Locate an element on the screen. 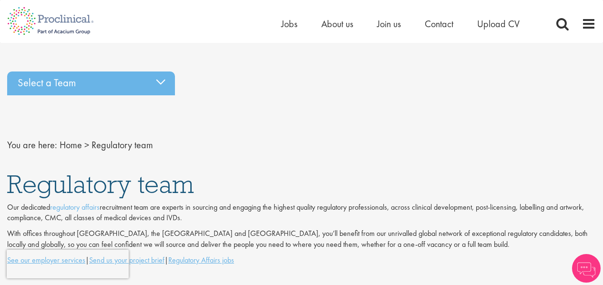 The width and height of the screenshot is (603, 285). a: Upload CV is located at coordinates (498, 24).